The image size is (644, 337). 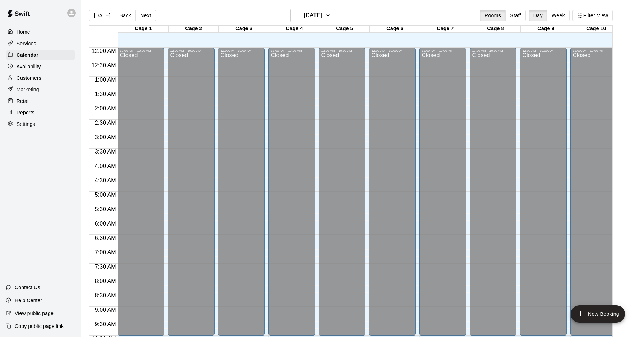 What do you see at coordinates (40, 89) in the screenshot?
I see `a: Marketing` at bounding box center [40, 89].